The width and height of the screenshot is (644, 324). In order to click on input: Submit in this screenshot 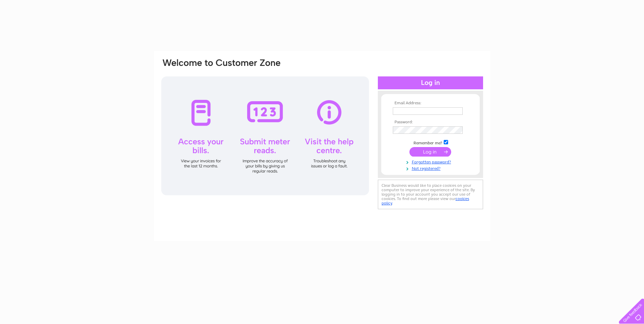, I will do `click(430, 152)`.